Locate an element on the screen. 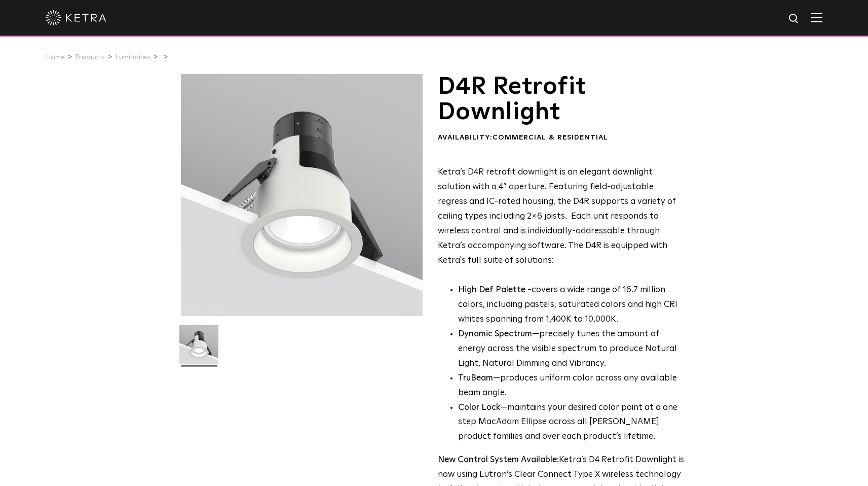 The image size is (868, 486). strong: Color Lock is located at coordinates (479, 407).